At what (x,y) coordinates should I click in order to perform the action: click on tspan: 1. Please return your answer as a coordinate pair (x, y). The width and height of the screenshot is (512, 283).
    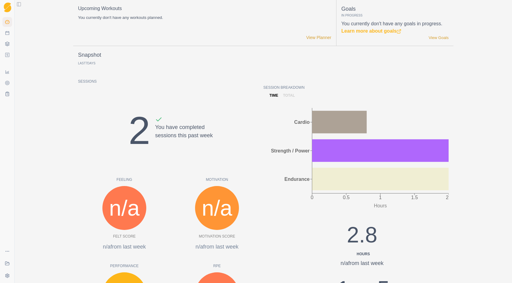
    Looking at the image, I should click on (380, 197).